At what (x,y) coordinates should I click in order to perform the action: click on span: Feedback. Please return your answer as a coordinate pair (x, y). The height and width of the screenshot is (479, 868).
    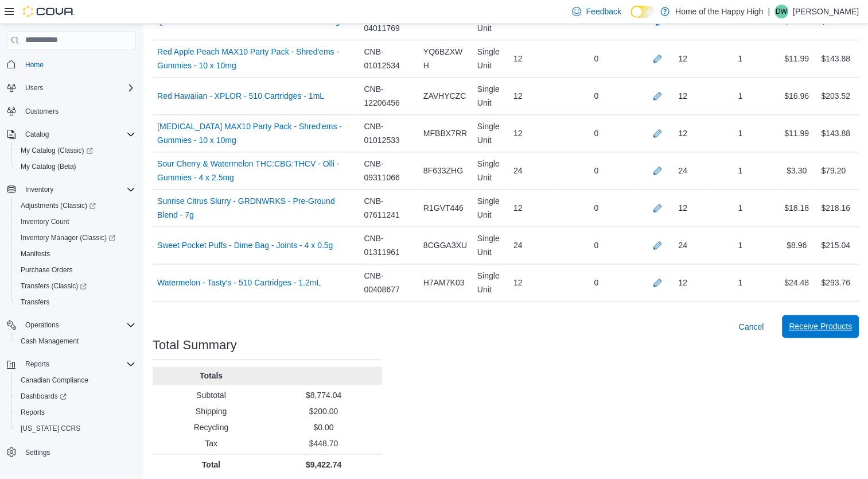
    Looking at the image, I should click on (603, 11).